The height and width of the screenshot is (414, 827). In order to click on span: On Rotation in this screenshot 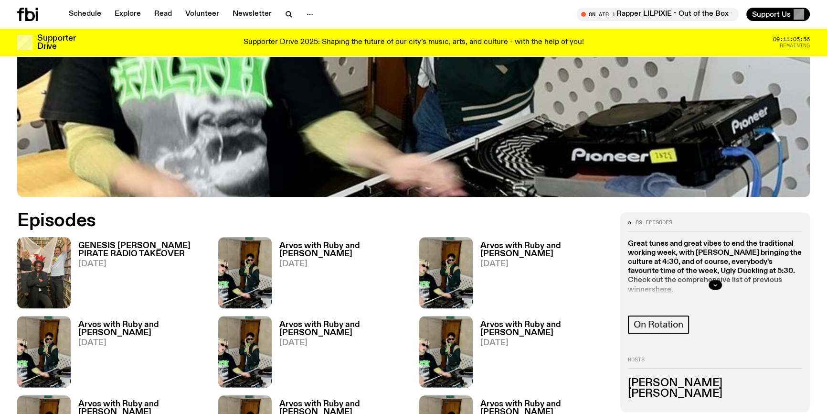, I will do `click(659, 324)`.